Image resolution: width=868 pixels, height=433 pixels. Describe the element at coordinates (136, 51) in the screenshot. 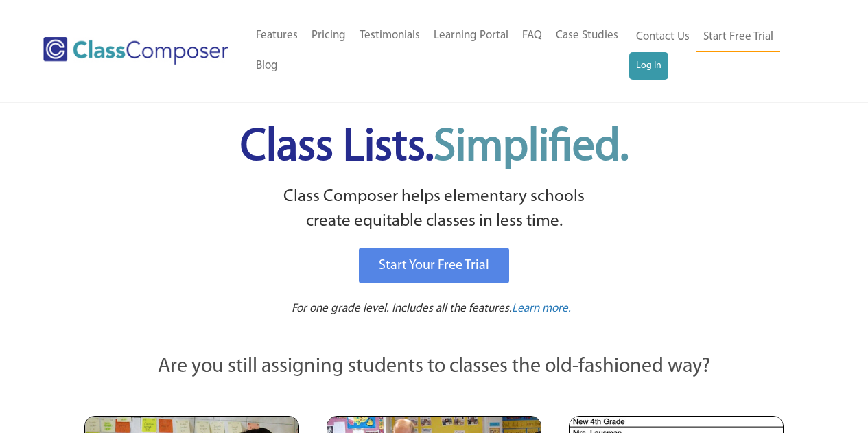

I see `img: Class Composer` at that location.